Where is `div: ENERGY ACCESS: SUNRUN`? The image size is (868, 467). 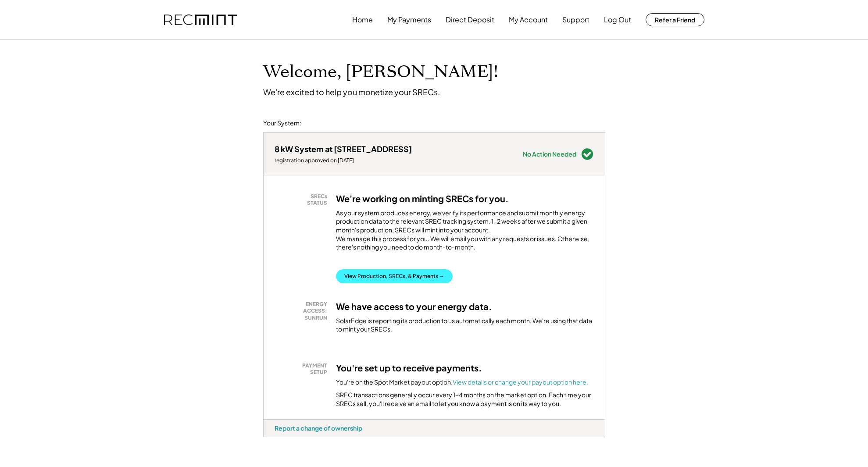 div: ENERGY ACCESS: SUNRUN is located at coordinates (303, 311).